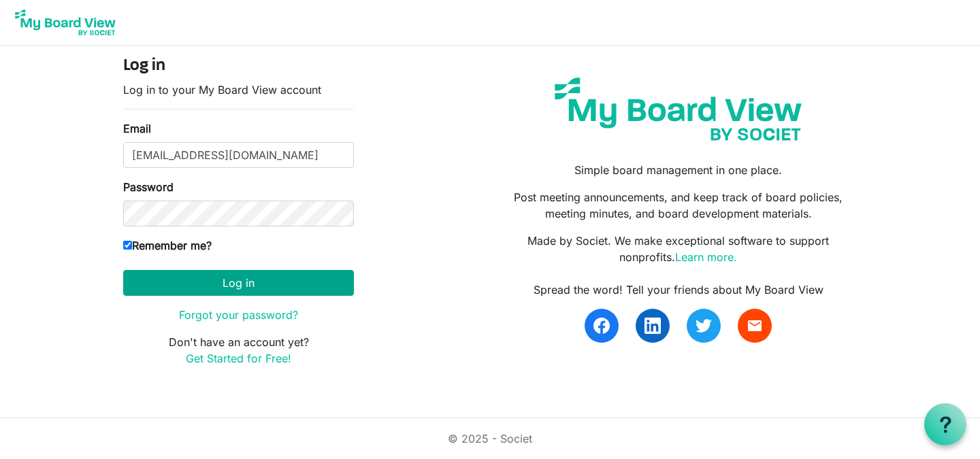  I want to click on a: Get Started for Free!, so click(238, 358).